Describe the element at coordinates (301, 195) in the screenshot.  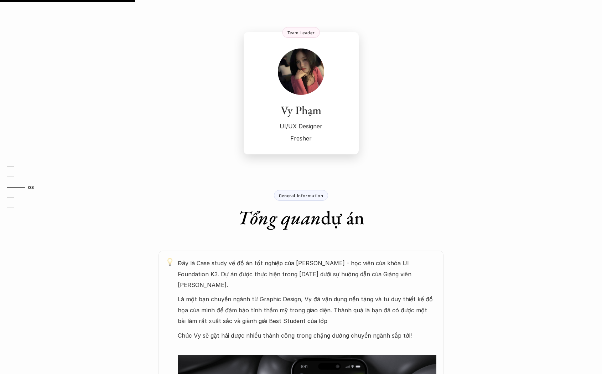
I see `p: General Information` at that location.